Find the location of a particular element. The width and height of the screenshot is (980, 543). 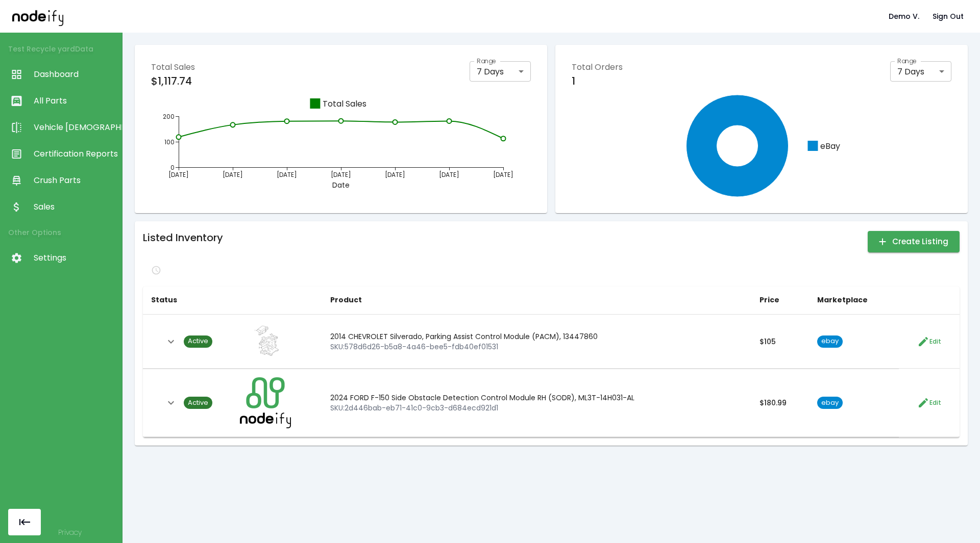

h6: Product is located at coordinates (537, 300).